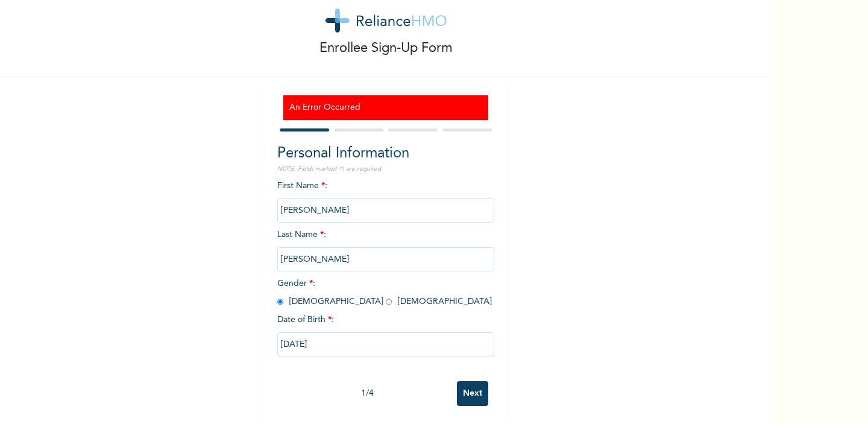 This screenshot has height=424, width=868. I want to click on input: Next, so click(473, 393).